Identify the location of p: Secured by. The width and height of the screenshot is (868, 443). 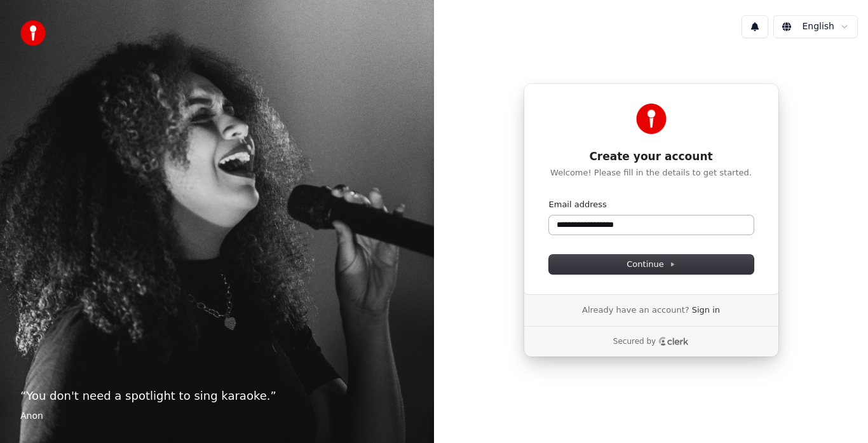
(635, 342).